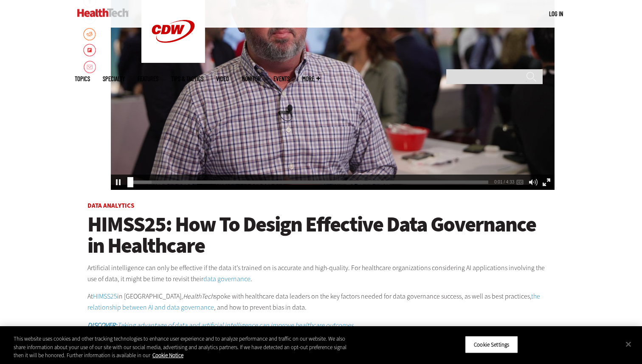  I want to click on a: Log in, so click(556, 14).